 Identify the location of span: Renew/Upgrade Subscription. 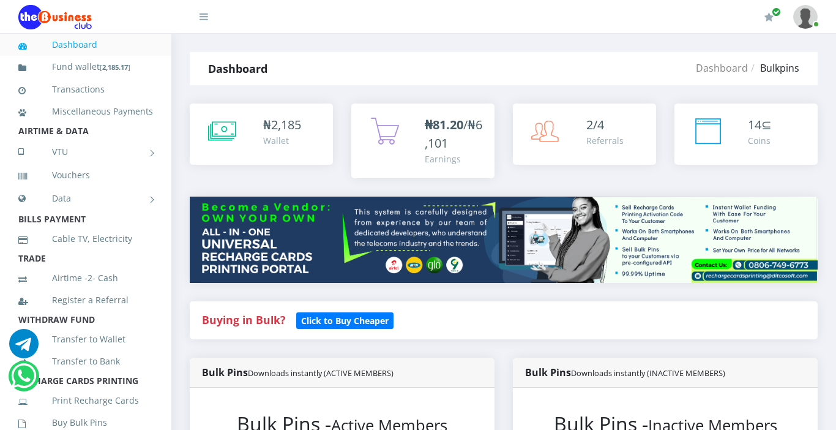
(776, 12).